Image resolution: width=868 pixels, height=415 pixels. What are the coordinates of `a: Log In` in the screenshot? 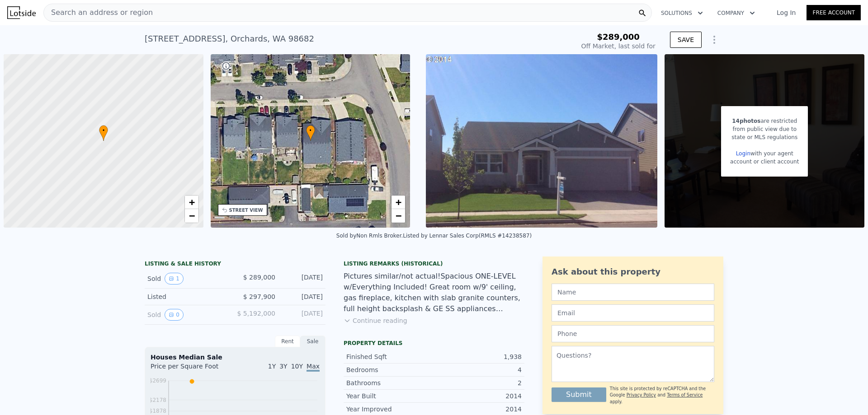 It's located at (786, 12).